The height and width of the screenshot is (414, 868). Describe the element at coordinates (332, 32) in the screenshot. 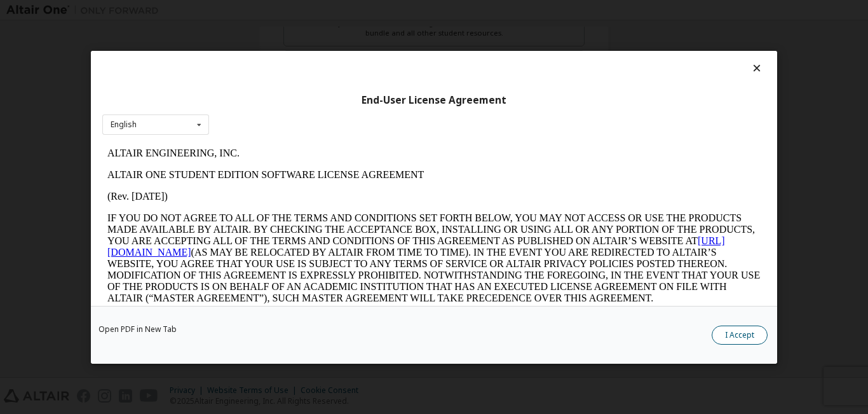

I see `p: ALTAIR ONE STUDENT EDITION SOFTWARE LICENSE AGREEMENT` at that location.